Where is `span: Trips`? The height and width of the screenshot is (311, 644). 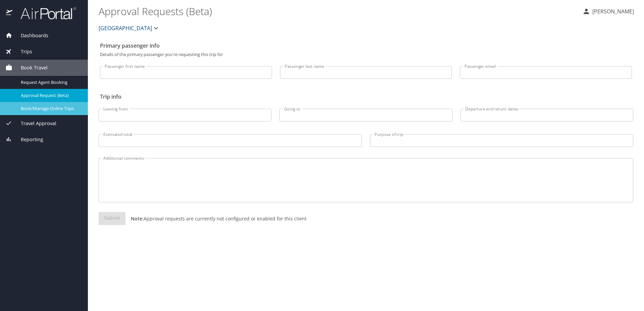
span: Trips is located at coordinates (22, 51).